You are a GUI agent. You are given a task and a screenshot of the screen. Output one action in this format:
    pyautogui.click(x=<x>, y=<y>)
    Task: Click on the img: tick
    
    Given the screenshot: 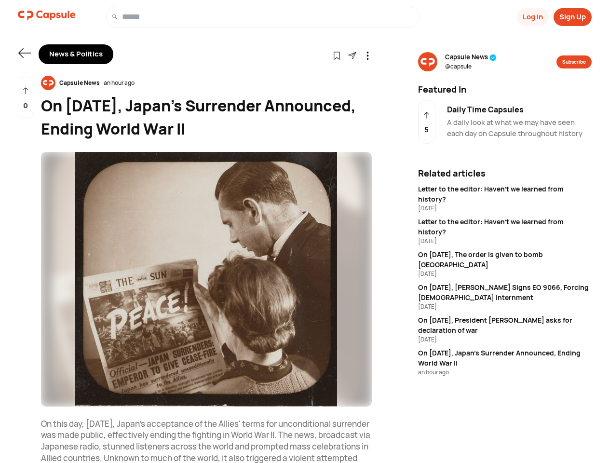 What is the action you would take?
    pyautogui.click(x=493, y=57)
    